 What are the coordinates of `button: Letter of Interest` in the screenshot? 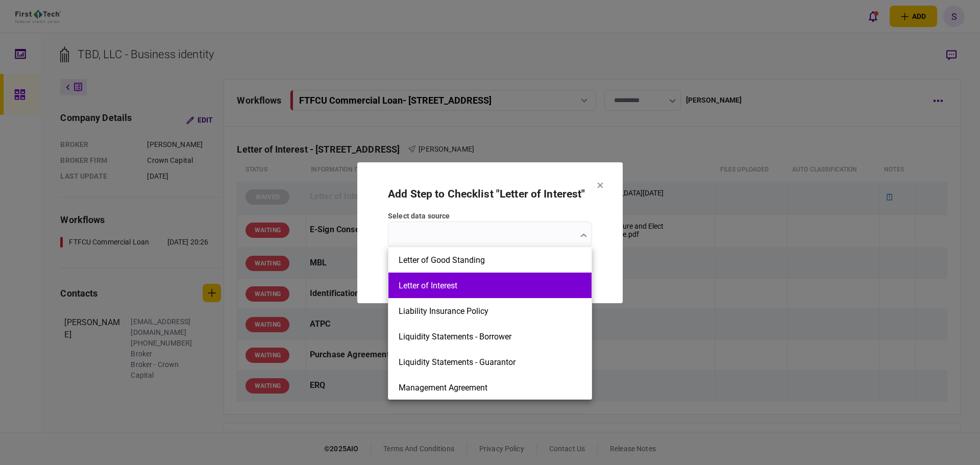 It's located at (490, 286).